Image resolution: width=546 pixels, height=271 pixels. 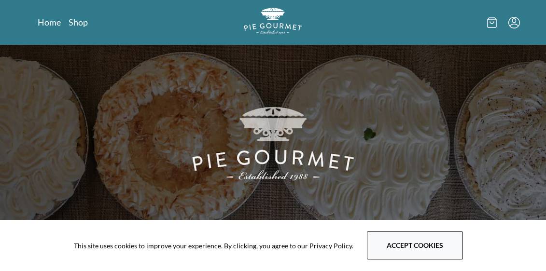 I want to click on button: Menu, so click(x=514, y=23).